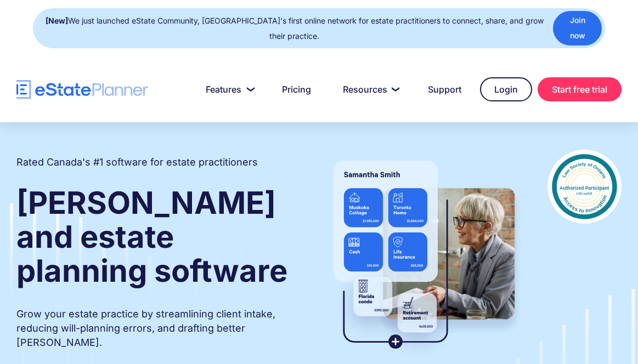  Describe the element at coordinates (579, 89) in the screenshot. I see `a: Start free trial` at that location.